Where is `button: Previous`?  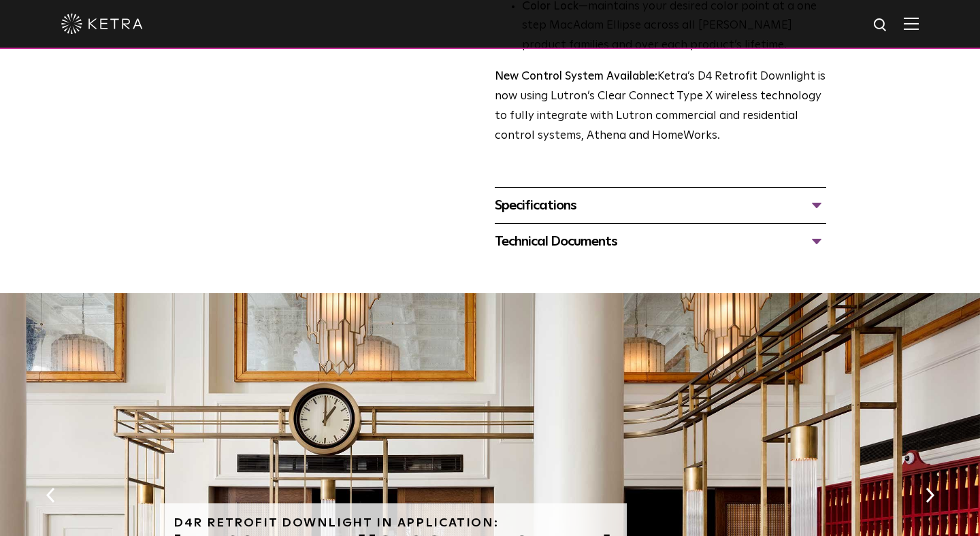
button: Previous is located at coordinates (51, 495).